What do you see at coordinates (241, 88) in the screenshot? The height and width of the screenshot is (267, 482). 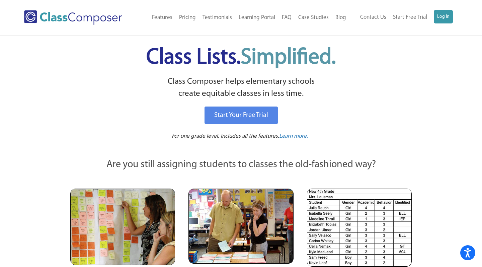 I see `p: Class Composer helps elementary schools create equitable classes in less time.` at bounding box center [241, 88].